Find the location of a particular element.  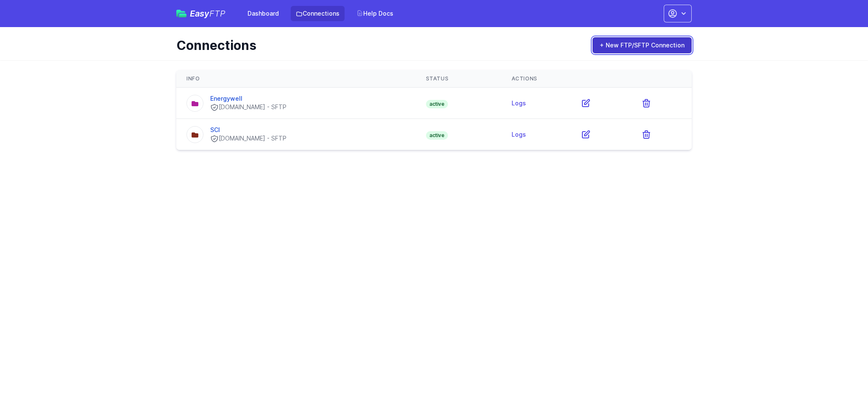

a: EasyFTP is located at coordinates (201, 13).